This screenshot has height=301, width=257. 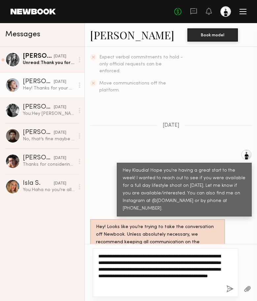 I want to click on div: Isla S., so click(x=38, y=183).